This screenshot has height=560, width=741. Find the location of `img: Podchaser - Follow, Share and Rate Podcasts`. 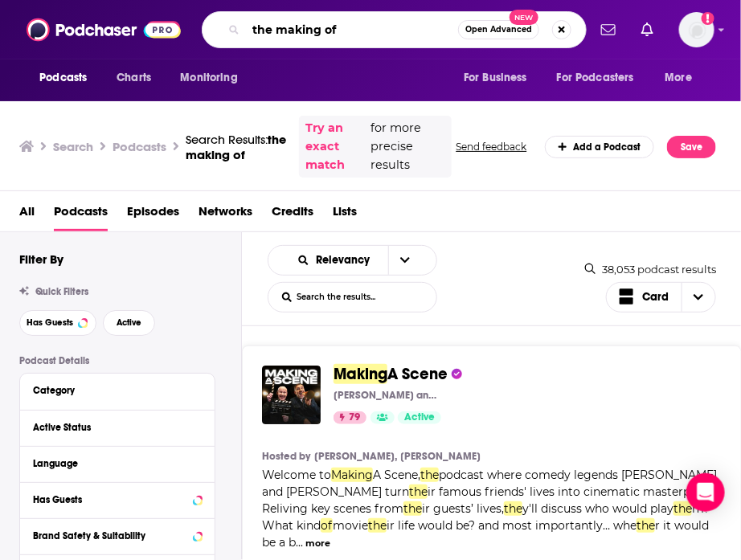

img: Podchaser - Follow, Share and Rate Podcasts is located at coordinates (104, 29).